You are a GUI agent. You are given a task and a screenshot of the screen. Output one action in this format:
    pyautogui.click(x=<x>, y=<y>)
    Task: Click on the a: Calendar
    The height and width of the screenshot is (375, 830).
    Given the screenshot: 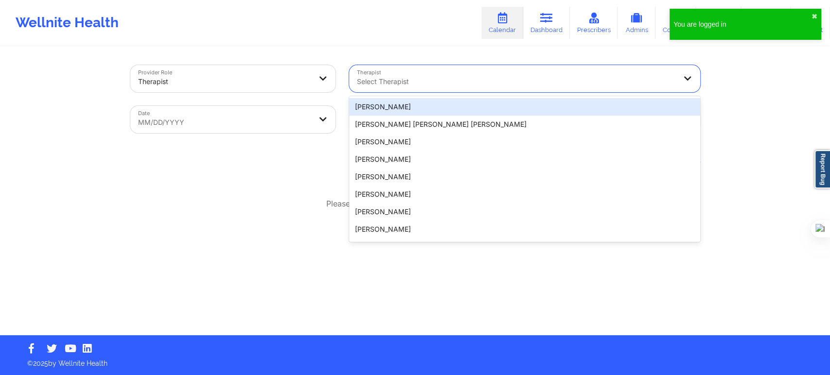 What is the action you would take?
    pyautogui.click(x=502, y=23)
    